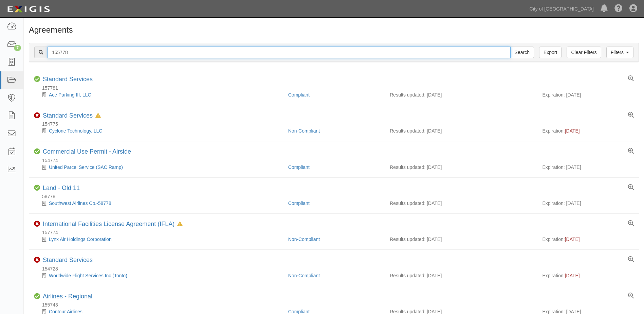 The height and width of the screenshot is (314, 644). Describe the element at coordinates (620, 52) in the screenshot. I see `a: Filters` at that location.